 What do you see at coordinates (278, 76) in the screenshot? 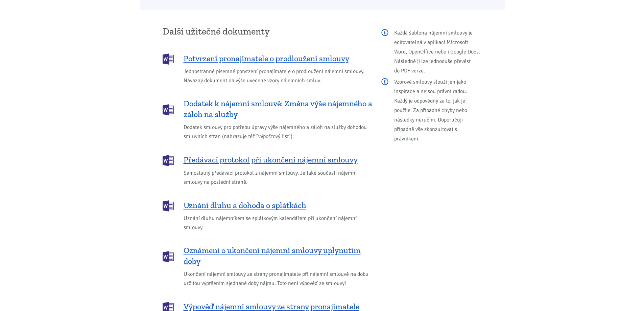
I see `span: Jednostranné písemné potvrzení pronajímatele o prodloužení nájemní smlouvy. Návazný dokument na v...` at bounding box center [278, 76].